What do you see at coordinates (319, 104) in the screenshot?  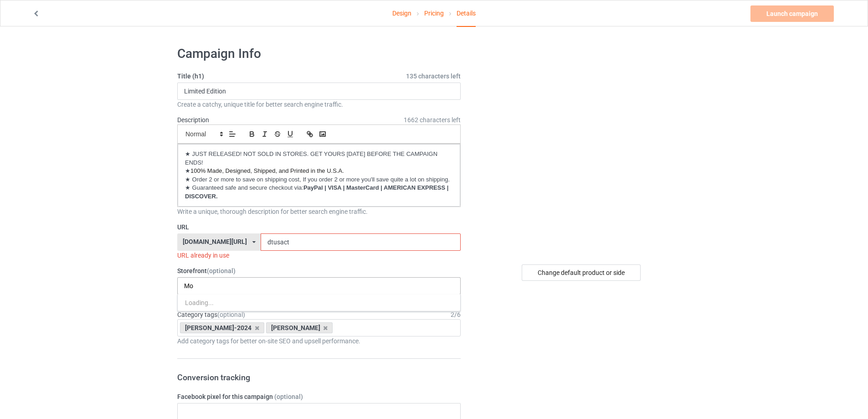 I see `div: Create a catchy, unique title for better search engine traffic.` at bounding box center [319, 104].